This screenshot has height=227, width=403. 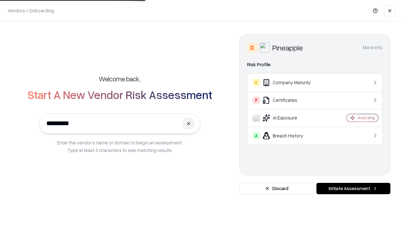 I want to click on div: Analyzing, so click(x=366, y=118).